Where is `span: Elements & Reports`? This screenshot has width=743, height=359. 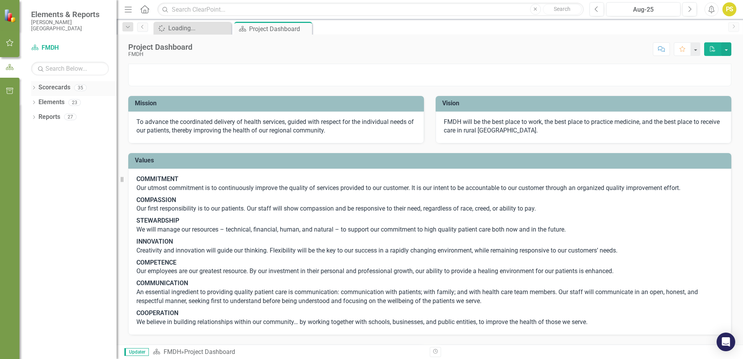
span: Elements & Reports is located at coordinates (70, 14).